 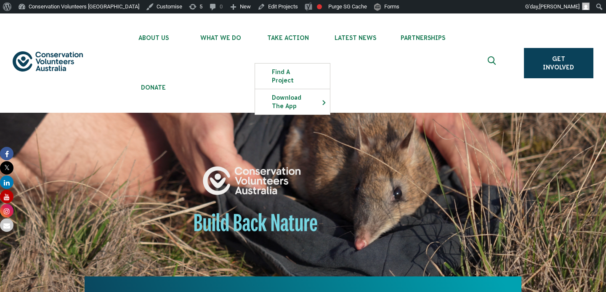 I want to click on span: Donate, so click(x=154, y=88).